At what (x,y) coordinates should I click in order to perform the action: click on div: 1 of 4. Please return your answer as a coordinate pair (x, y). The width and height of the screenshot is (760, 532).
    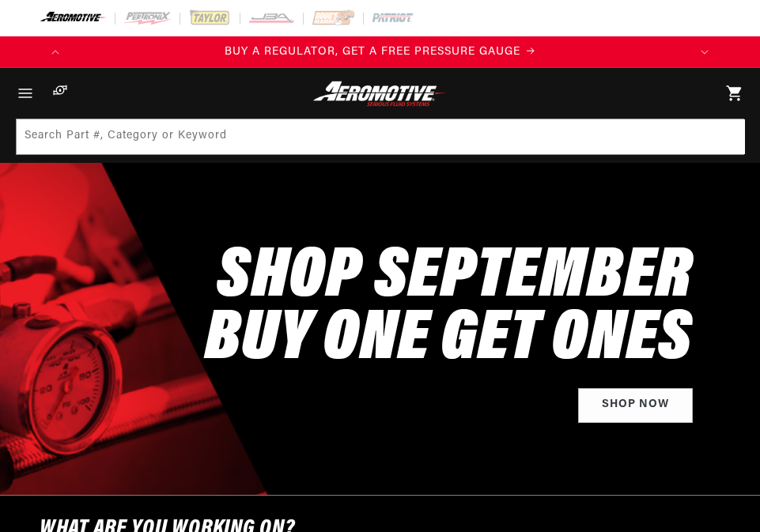
    Looking at the image, I should click on (380, 52).